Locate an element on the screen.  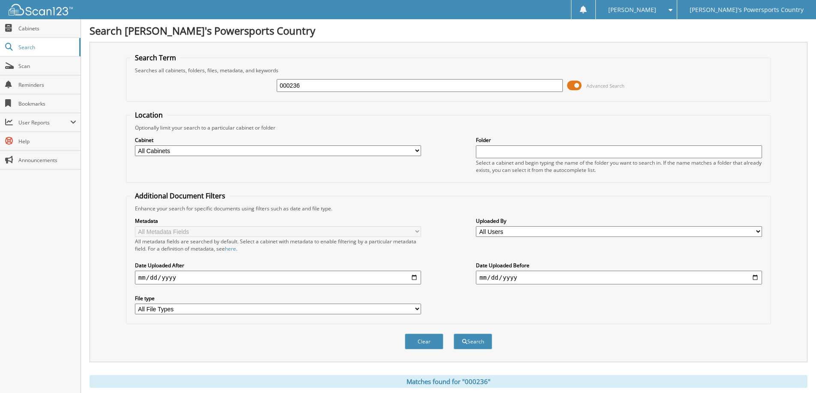
button: Search is located at coordinates (473, 342).